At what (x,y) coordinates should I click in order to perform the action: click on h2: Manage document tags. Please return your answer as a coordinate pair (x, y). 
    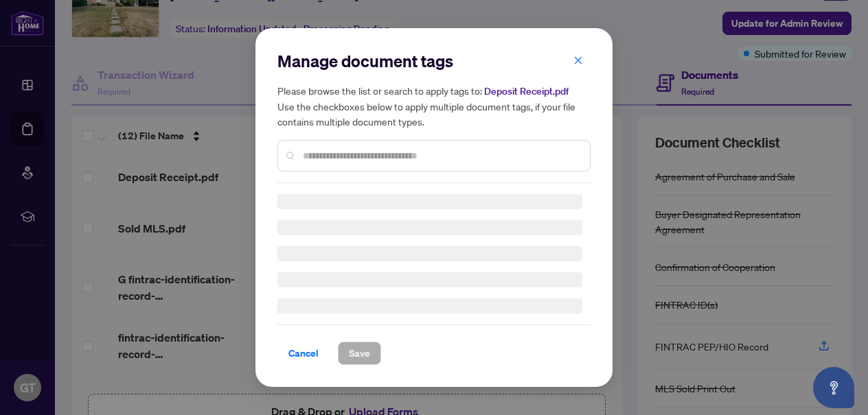
    Looking at the image, I should click on (434, 61).